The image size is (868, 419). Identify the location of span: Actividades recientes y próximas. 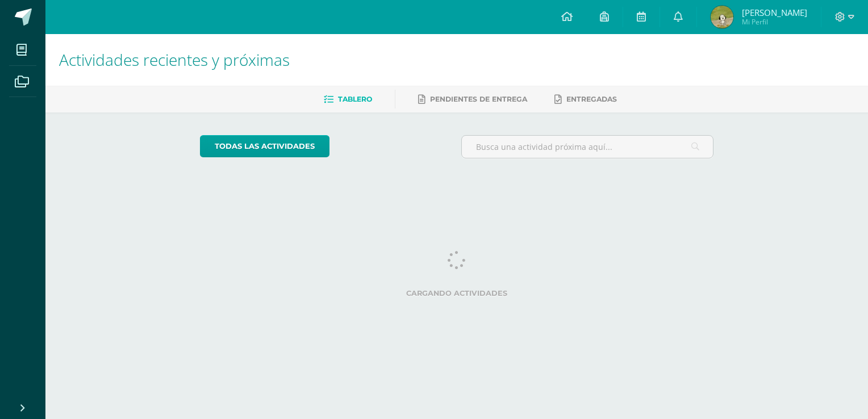
(174, 60).